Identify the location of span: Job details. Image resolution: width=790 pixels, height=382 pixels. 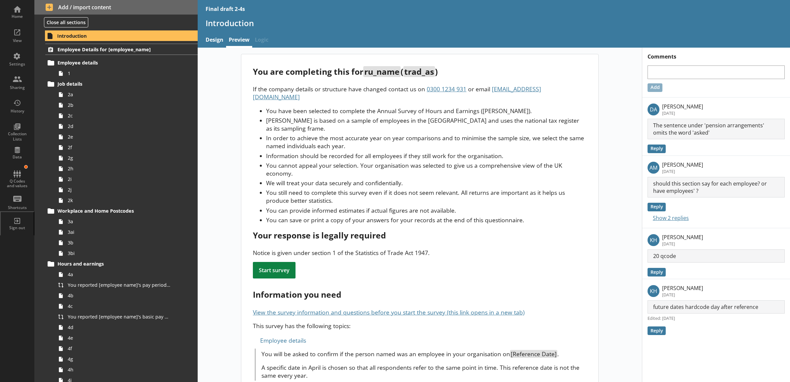
(113, 84).